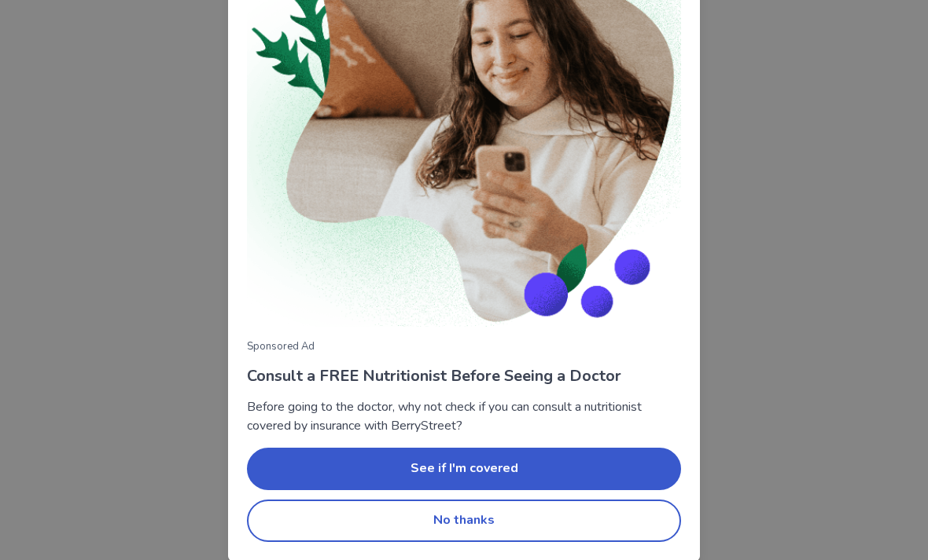  What do you see at coordinates (464, 469) in the screenshot?
I see `button: See if I'm covered` at bounding box center [464, 469].